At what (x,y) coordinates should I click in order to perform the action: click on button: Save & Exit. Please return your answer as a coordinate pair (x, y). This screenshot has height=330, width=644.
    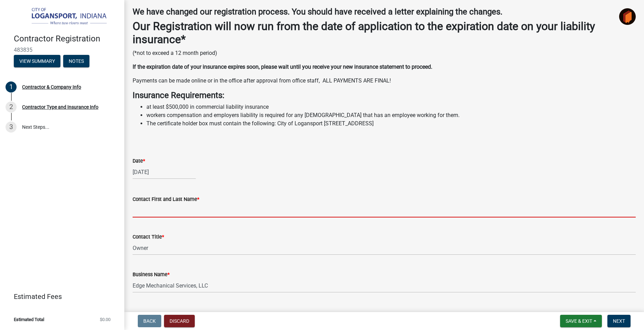
    Looking at the image, I should click on (580, 321).